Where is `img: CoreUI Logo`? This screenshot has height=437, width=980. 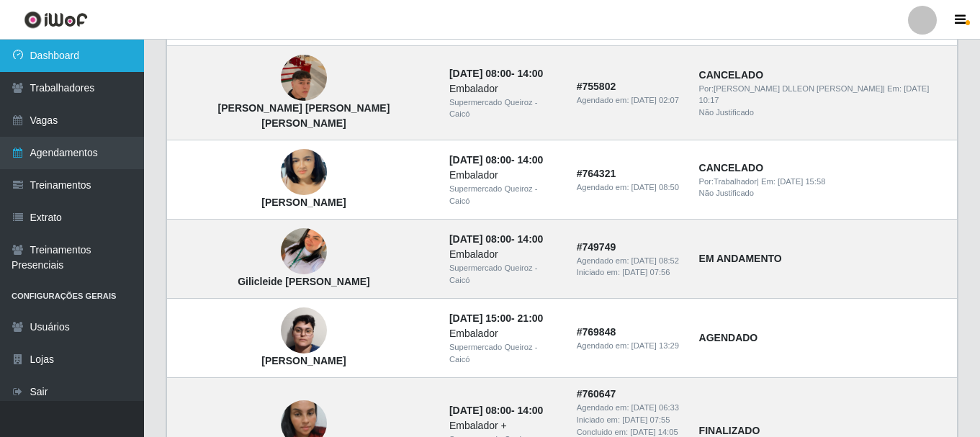
img: CoreUI Logo is located at coordinates (55, 20).